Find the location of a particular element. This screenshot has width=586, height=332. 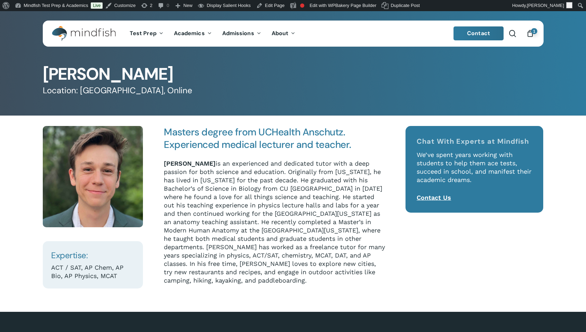

p: ACT / SAT, AP Chem, AP Bio, AP Physics, MCAT is located at coordinates (93, 272).